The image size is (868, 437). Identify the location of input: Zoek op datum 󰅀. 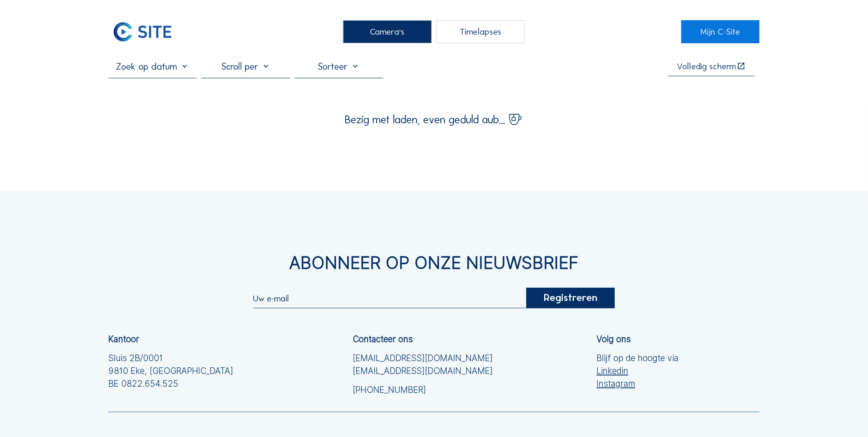
(153, 67).